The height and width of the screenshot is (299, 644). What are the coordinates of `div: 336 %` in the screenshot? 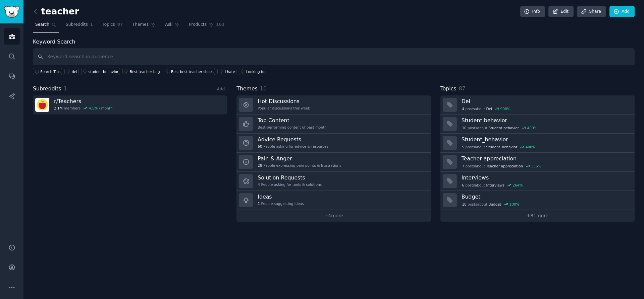 It's located at (536, 166).